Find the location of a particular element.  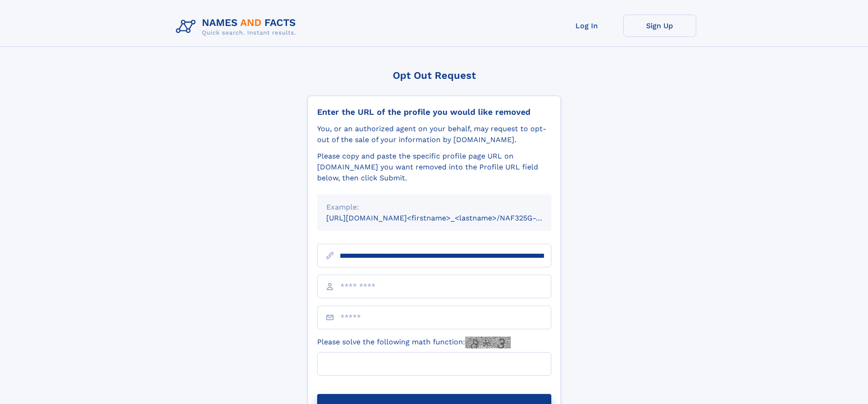

img: Logo Names and Facts is located at coordinates (238, 27).